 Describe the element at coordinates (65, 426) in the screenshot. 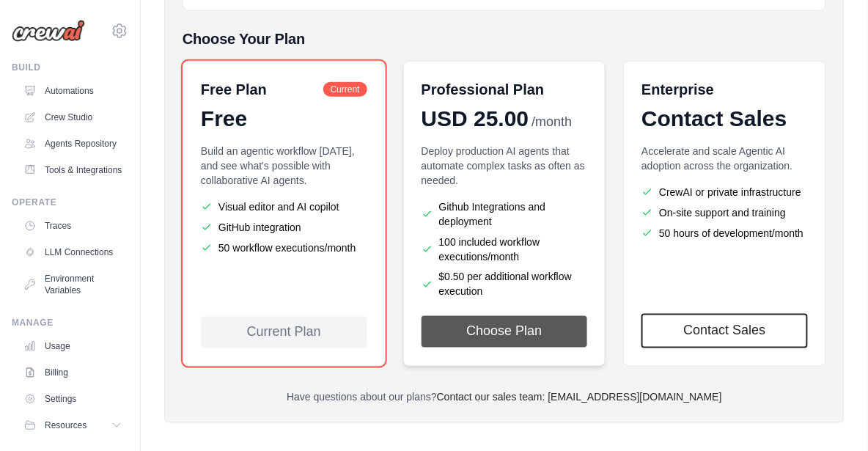

I see `span: Resources` at that location.